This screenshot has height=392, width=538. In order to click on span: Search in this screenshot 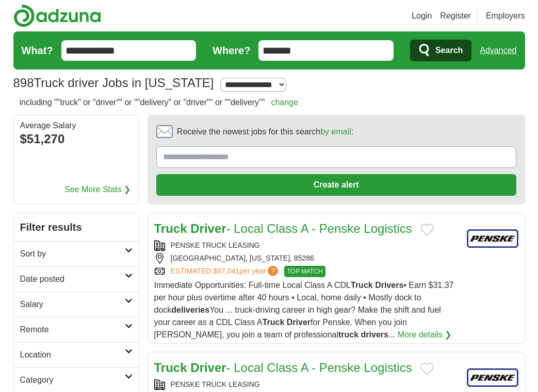, I will do `click(449, 50)`.